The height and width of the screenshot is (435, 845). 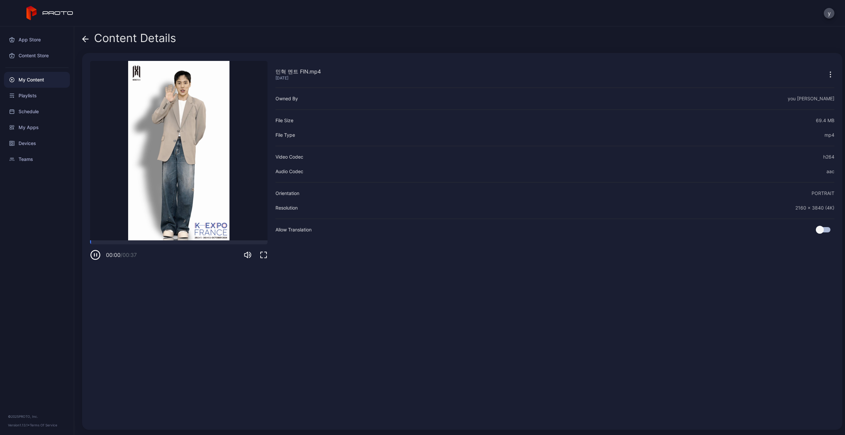 I want to click on div: Resolution, so click(x=286, y=208).